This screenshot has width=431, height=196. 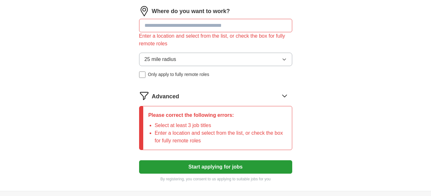 What do you see at coordinates (216, 179) in the screenshot?
I see `p: By registering, you consent to us applying to suitable jobs for you` at bounding box center [216, 179].